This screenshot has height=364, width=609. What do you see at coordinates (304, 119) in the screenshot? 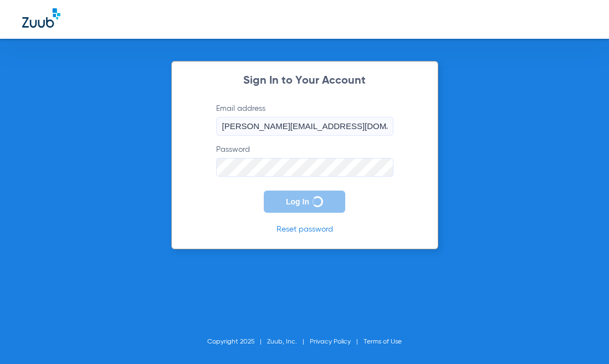
I see `label: Email address` at bounding box center [304, 119].